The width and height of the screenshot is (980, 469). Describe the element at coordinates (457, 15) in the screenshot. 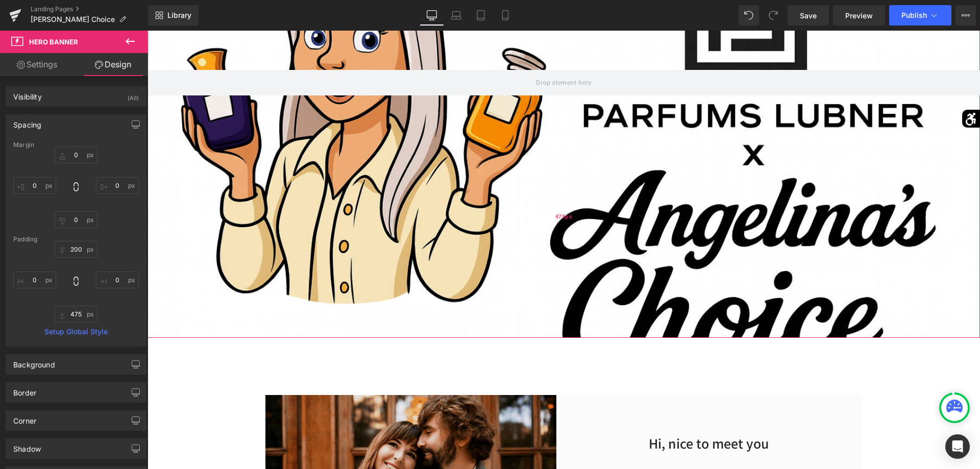

I see `a: Laptop` at that location.